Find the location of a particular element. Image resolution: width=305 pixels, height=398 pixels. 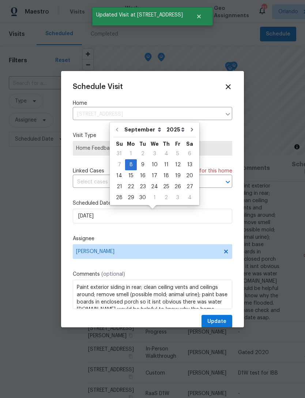

div: 19 is located at coordinates (178, 176).